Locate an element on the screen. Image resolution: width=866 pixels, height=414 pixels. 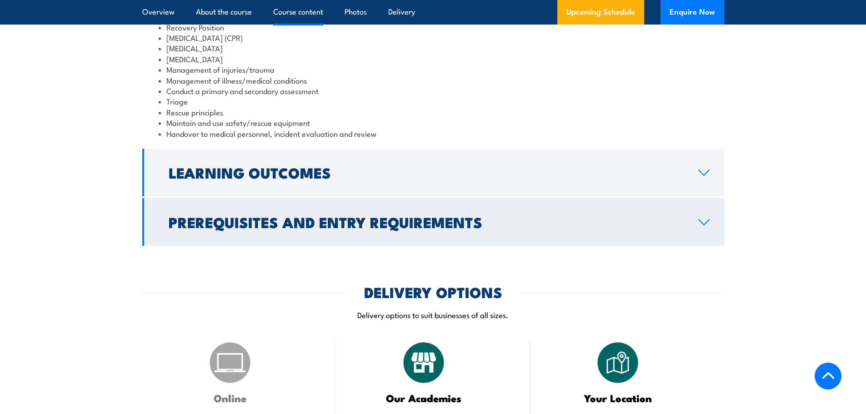
a: Prerequisites and Entry Requirements is located at coordinates (433, 222).